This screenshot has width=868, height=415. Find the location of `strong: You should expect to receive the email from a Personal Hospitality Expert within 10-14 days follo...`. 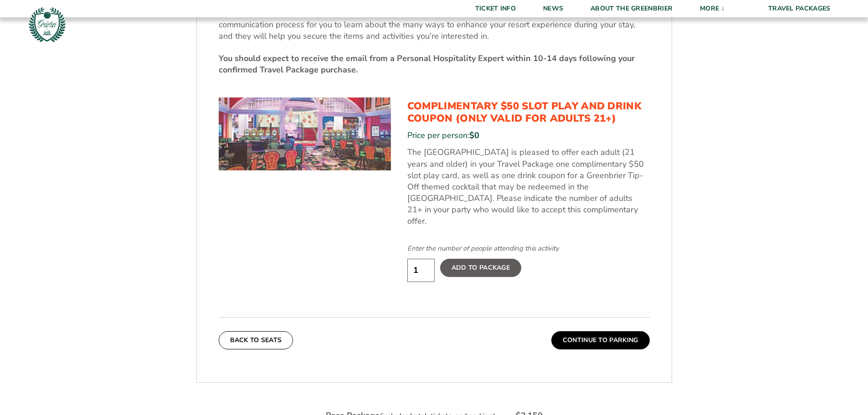

strong: You should expect to receive the email from a Personal Hospitality Expert within 10-14 days follo... is located at coordinates (427, 64).